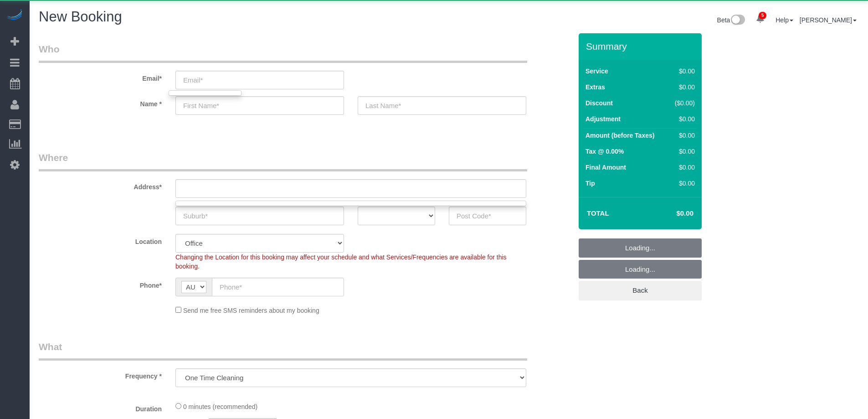 The width and height of the screenshot is (868, 419). I want to click on label: Tax @ 0.00%, so click(605, 151).